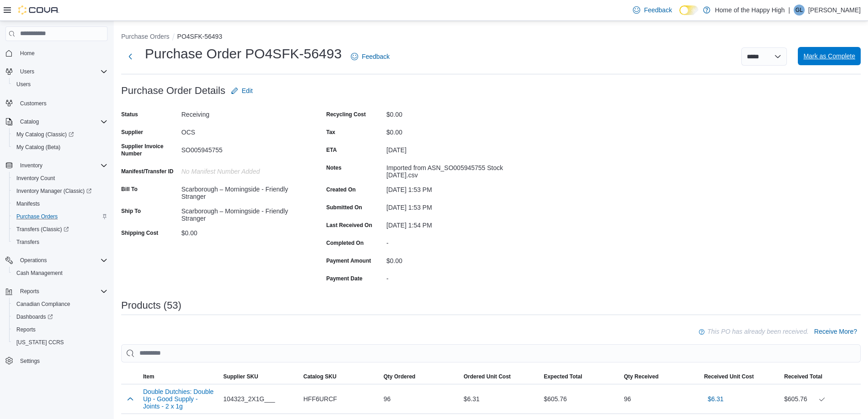 The width and height of the screenshot is (868, 419). I want to click on span: Purchase Orders, so click(60, 217).